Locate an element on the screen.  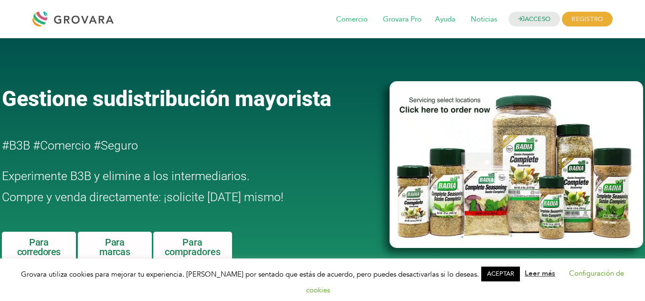
a: Grovara Pro is located at coordinates (402, 20).